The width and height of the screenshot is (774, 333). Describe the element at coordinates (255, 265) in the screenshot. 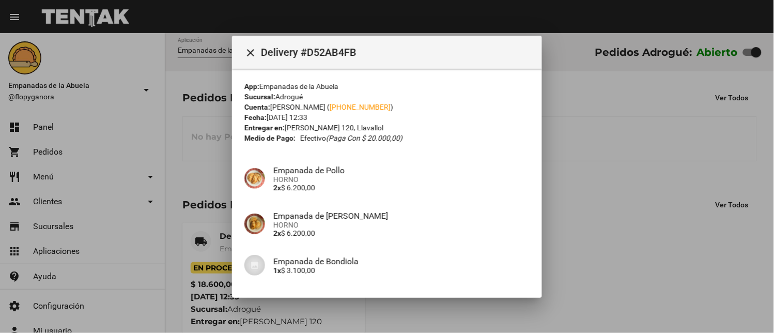

I see `img: 07c47add-75b0-4ce5-9aba-194f44787723.jpg` at that location.